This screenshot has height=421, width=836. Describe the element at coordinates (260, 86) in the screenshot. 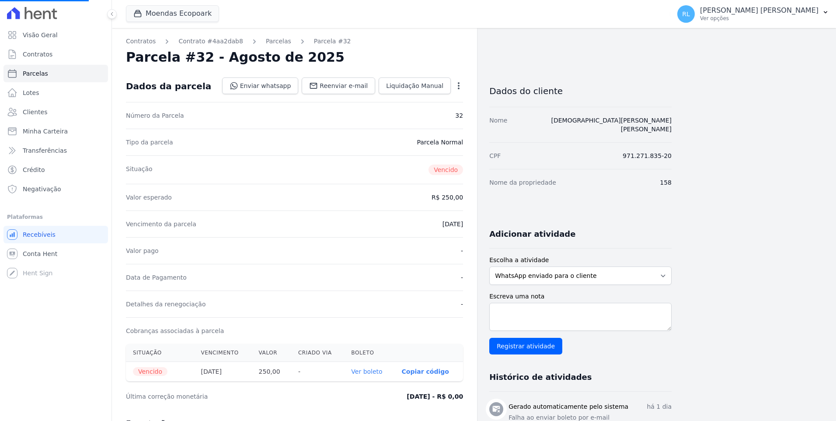

I see `a: Enviar whatsapp` at that location.